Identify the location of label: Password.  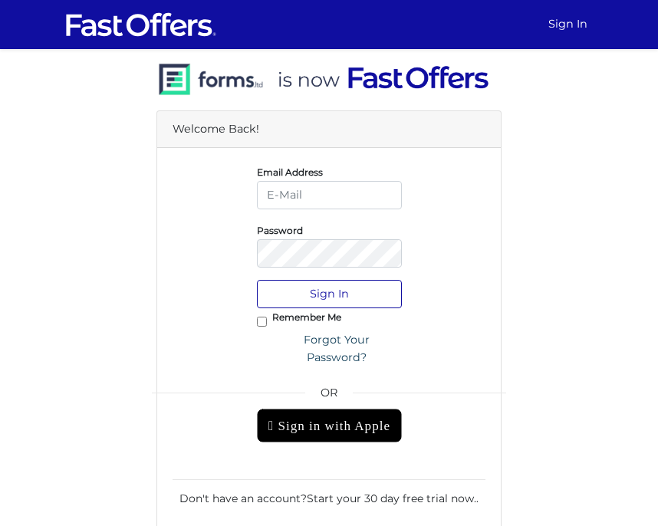
(280, 230).